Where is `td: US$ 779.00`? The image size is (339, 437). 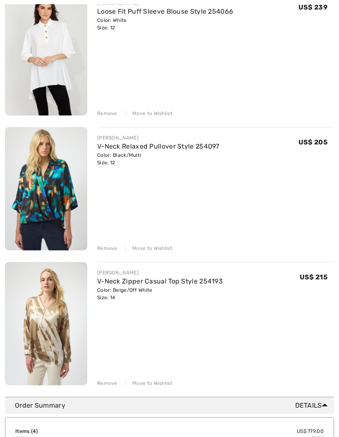
td: US$ 779.00 is located at coordinates (226, 431).